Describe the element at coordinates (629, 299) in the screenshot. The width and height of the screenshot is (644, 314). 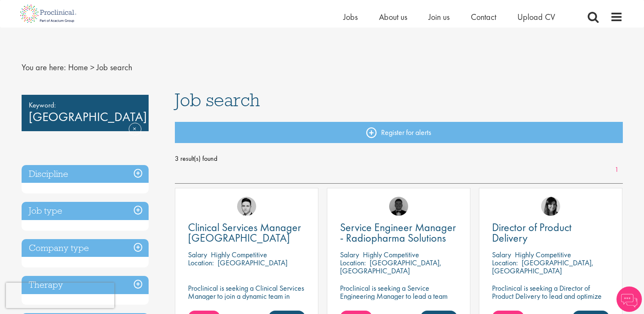
I see `img: Chatbot` at that location.